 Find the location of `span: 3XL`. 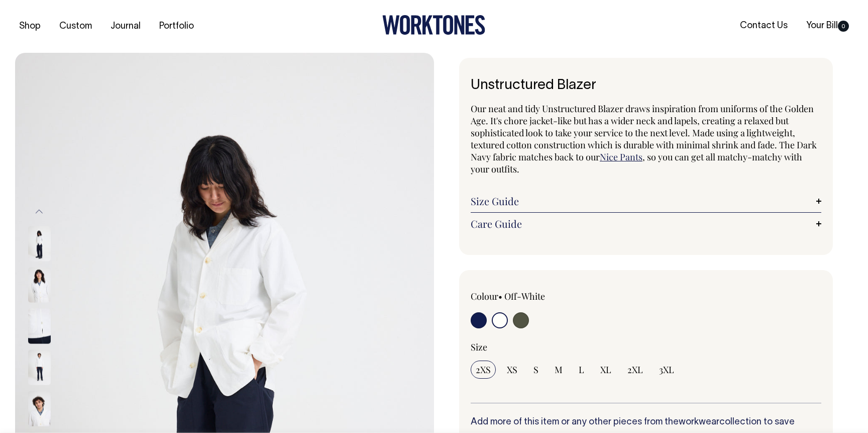

span: 3XL is located at coordinates (667, 369).